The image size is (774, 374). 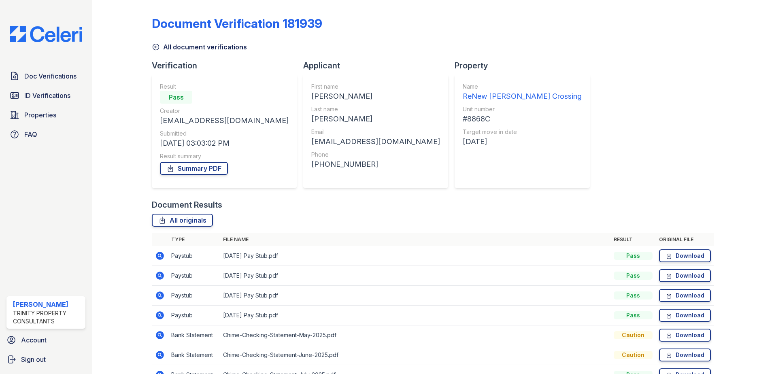 What do you see at coordinates (525, 66) in the screenshot?
I see `div: Property` at bounding box center [525, 66].